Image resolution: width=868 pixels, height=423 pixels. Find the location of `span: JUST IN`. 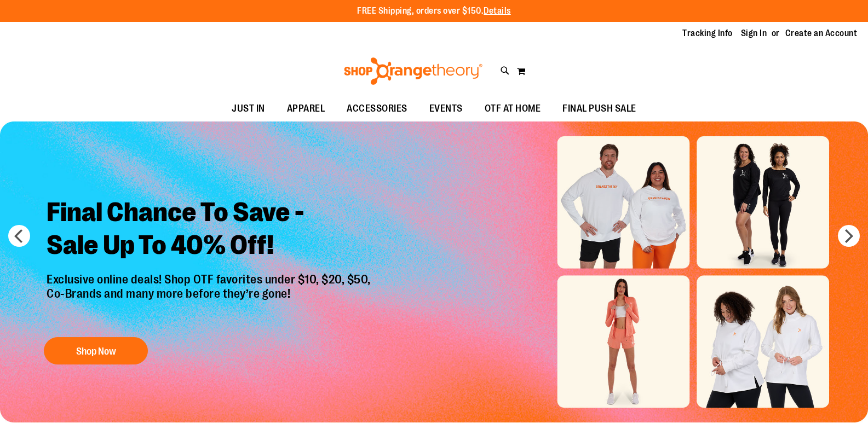

span: JUST IN is located at coordinates (248, 109).